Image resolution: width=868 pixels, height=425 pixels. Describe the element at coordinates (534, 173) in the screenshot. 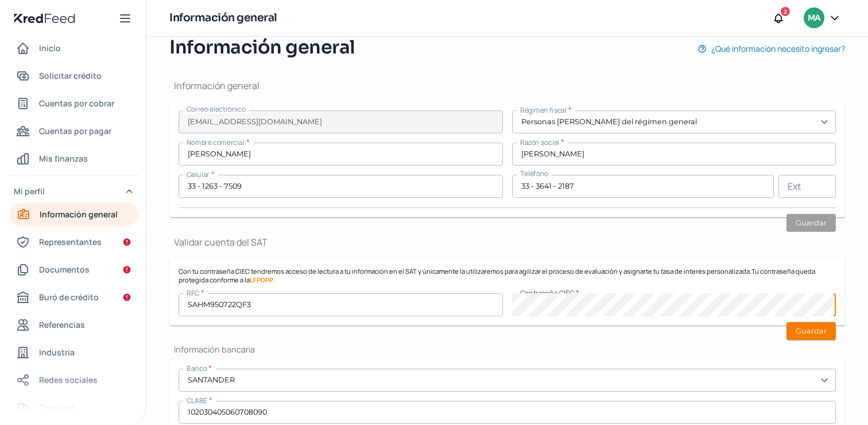

I see `span: Teléfono` at that location.